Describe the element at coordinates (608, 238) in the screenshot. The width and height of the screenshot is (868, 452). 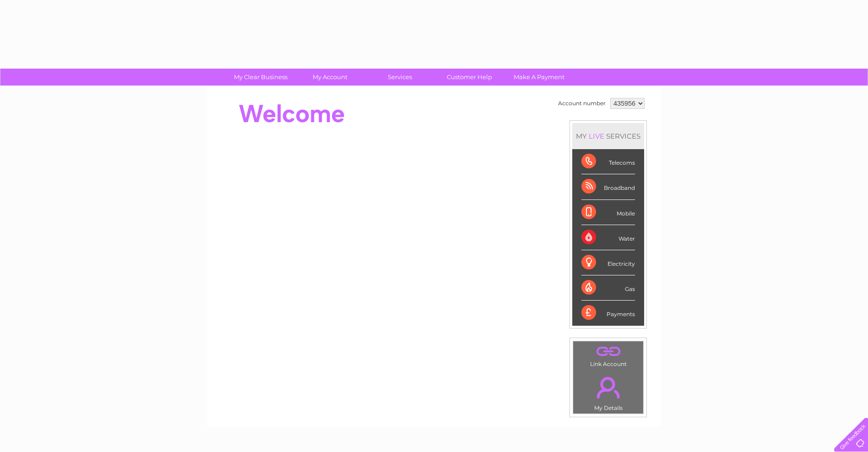
I see `div: Water` at that location.